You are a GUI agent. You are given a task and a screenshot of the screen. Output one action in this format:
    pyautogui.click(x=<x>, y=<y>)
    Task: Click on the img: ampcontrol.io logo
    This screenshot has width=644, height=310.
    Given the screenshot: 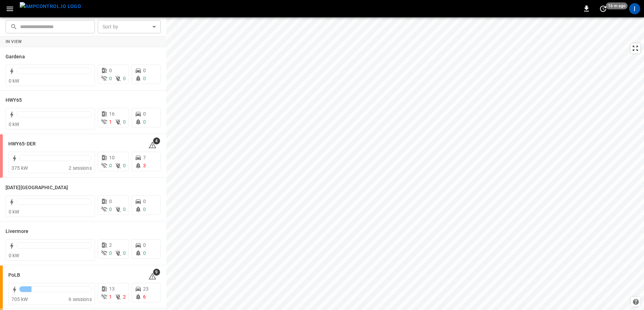 What is the action you would take?
    pyautogui.click(x=50, y=6)
    